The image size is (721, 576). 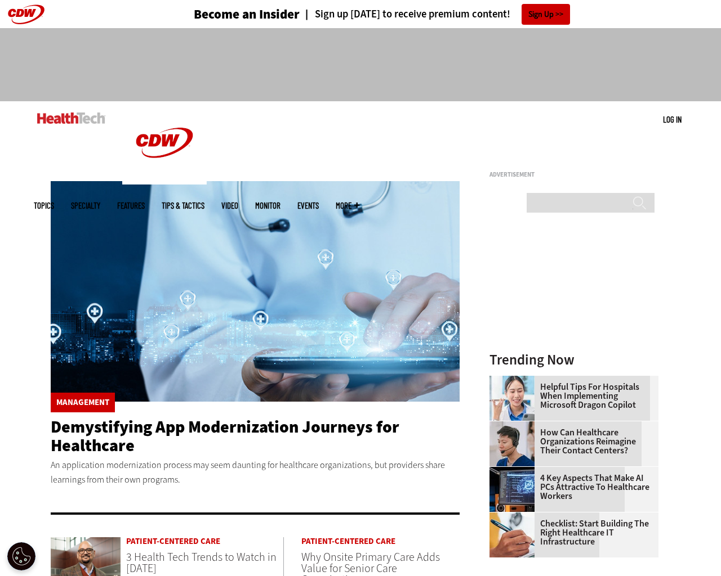 What do you see at coordinates (83, 402) in the screenshot?
I see `a: Management` at bounding box center [83, 402].